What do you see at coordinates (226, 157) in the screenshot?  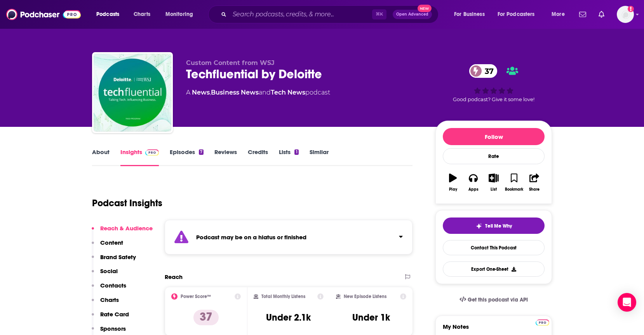 I see `a: Reviews` at bounding box center [226, 157].